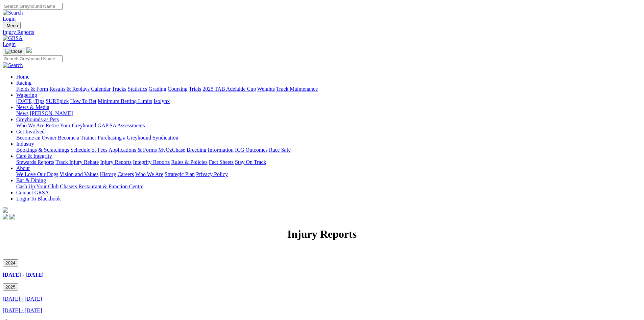 Image resolution: width=644 pixels, height=320 pixels. Describe the element at coordinates (195, 89) in the screenshot. I see `a: Trials` at that location.